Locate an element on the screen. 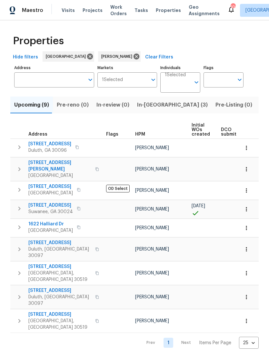  span: Hide filters is located at coordinates (26, 57).